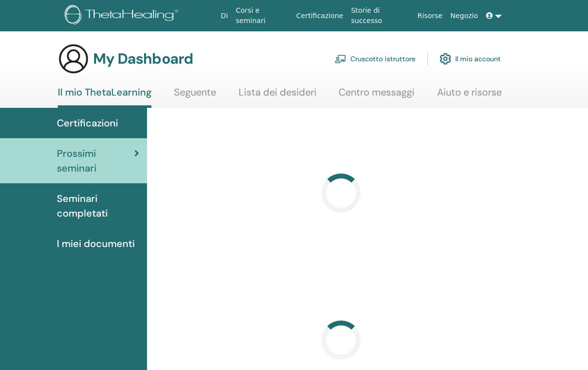 This screenshot has width=588, height=370. I want to click on a: Lista dei desideri, so click(277, 95).